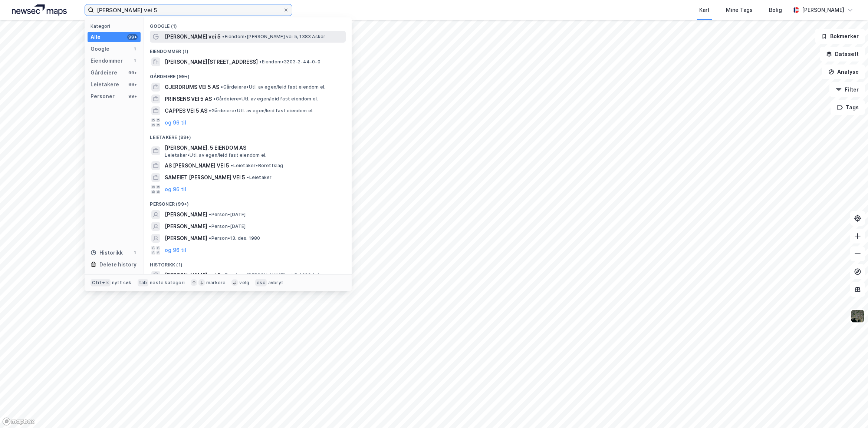  Describe the element at coordinates (248, 135) in the screenshot. I see `div: Leietakere (99+)` at that location.